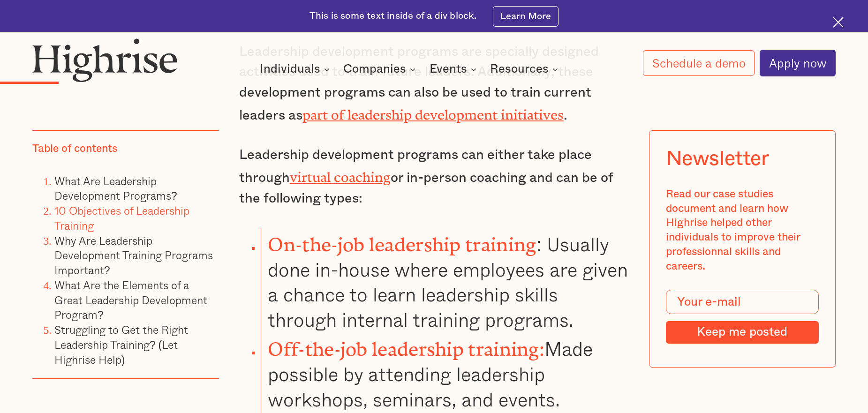 Image resolution: width=868 pixels, height=413 pixels. I want to click on a: Why Are Leadership Development Training Programs Important?, so click(134, 255).